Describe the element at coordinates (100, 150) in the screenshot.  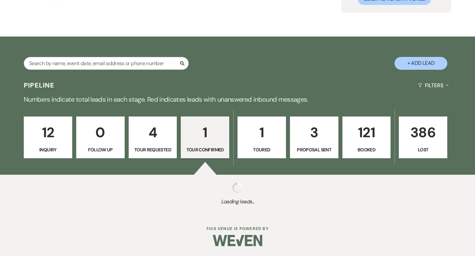
I see `p: Follow Up` at that location.